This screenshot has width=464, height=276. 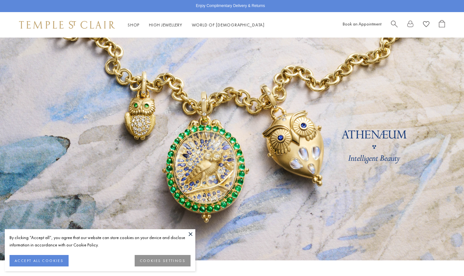 I want to click on a: High JewelleryHigh Jewellery, so click(x=166, y=25).